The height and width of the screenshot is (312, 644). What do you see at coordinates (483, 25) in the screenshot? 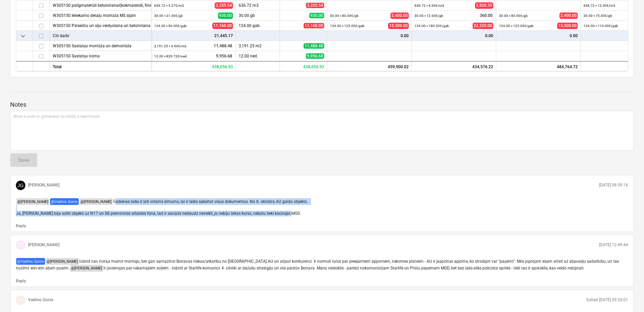
I see `span: 22,320.00` at bounding box center [483, 25].